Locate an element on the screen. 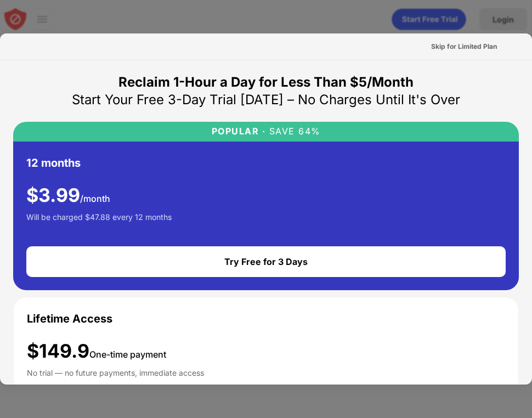 The height and width of the screenshot is (418, 532). span: /month is located at coordinates (95, 198).